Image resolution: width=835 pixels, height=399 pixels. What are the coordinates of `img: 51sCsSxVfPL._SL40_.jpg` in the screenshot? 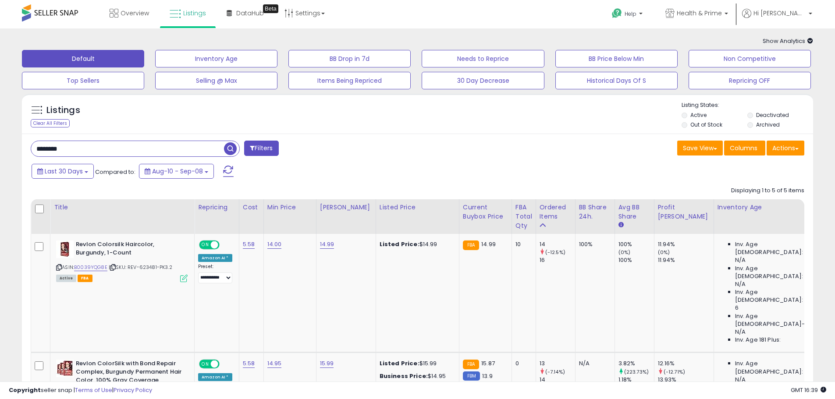 It's located at (65, 249).